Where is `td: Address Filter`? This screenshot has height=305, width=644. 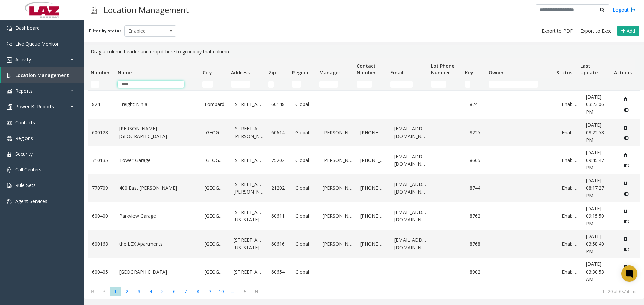
td: Address Filter is located at coordinates (247, 85).